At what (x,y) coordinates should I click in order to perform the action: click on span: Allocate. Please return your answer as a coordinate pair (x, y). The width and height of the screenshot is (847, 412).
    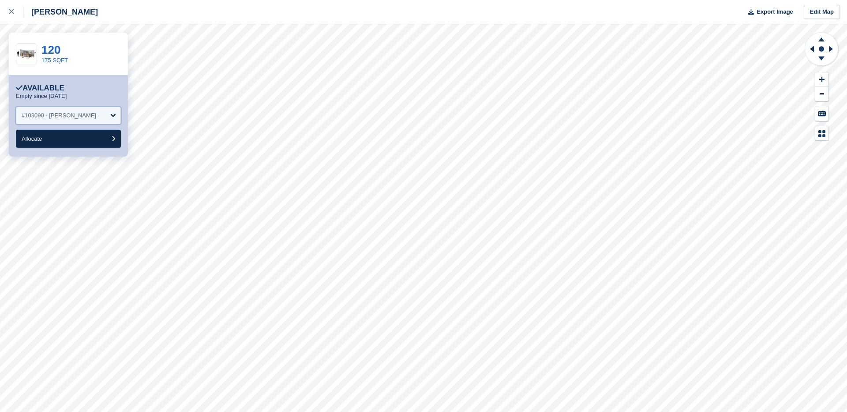
    Looking at the image, I should click on (32, 138).